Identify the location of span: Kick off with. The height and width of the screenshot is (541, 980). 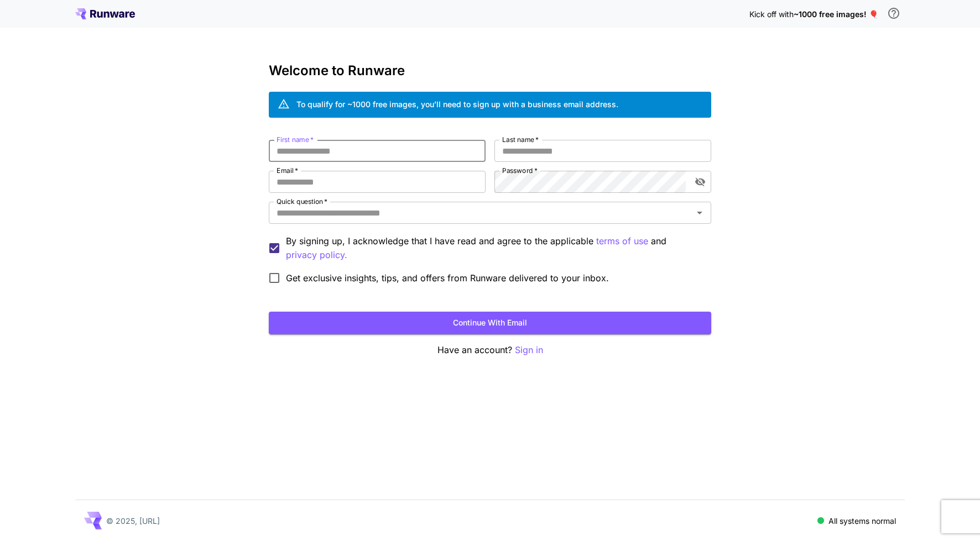
(772, 14).